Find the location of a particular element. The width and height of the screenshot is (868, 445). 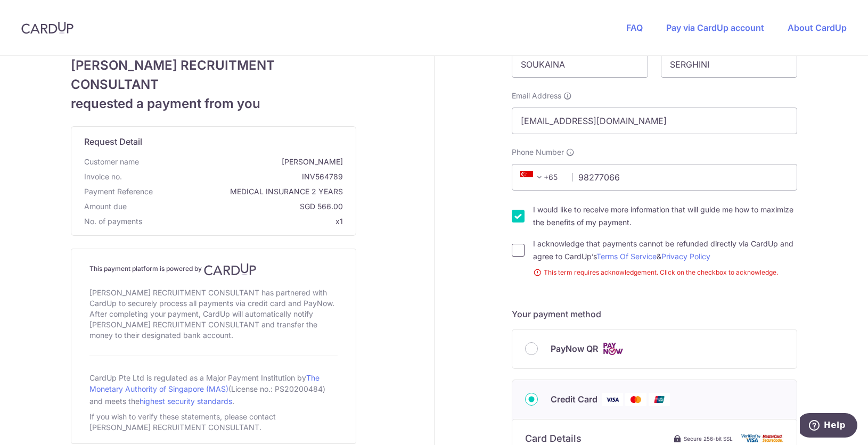

img: Mastercard is located at coordinates (635, 399).